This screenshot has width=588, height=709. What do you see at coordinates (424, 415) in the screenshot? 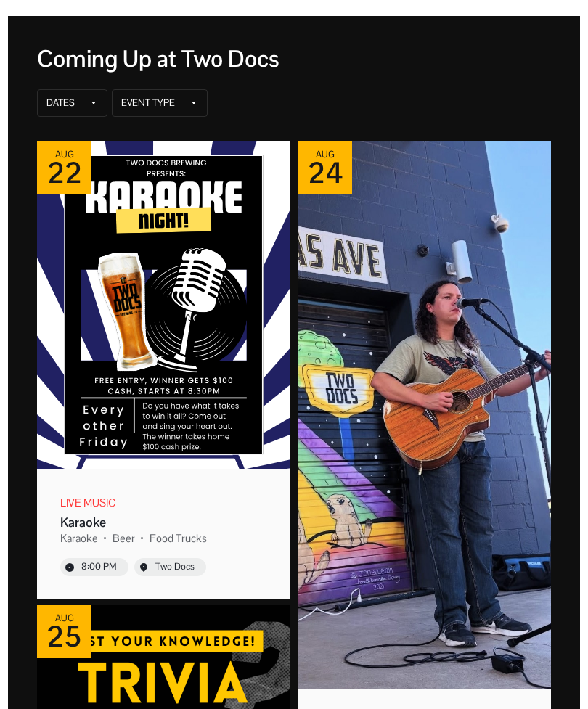
I see `img: Picture for '502 JAM' event` at bounding box center [424, 415].